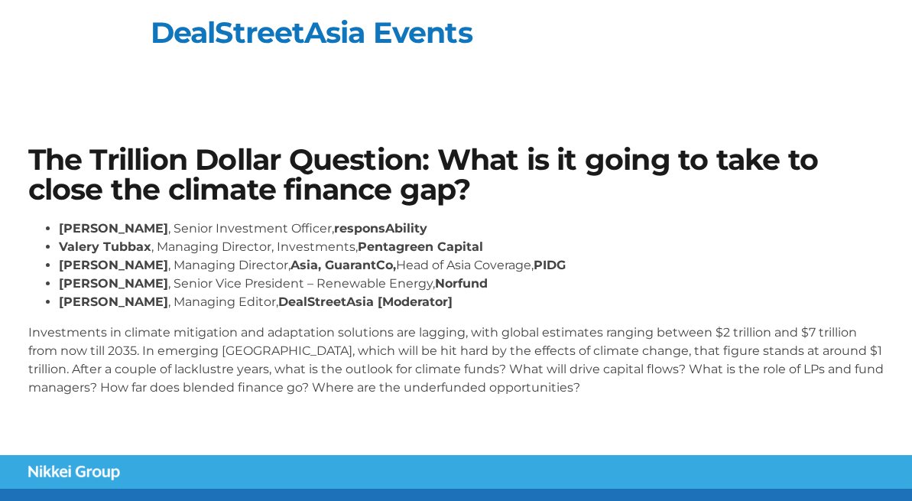 This screenshot has width=912, height=501. I want to click on strong: responsAbility, so click(381, 228).